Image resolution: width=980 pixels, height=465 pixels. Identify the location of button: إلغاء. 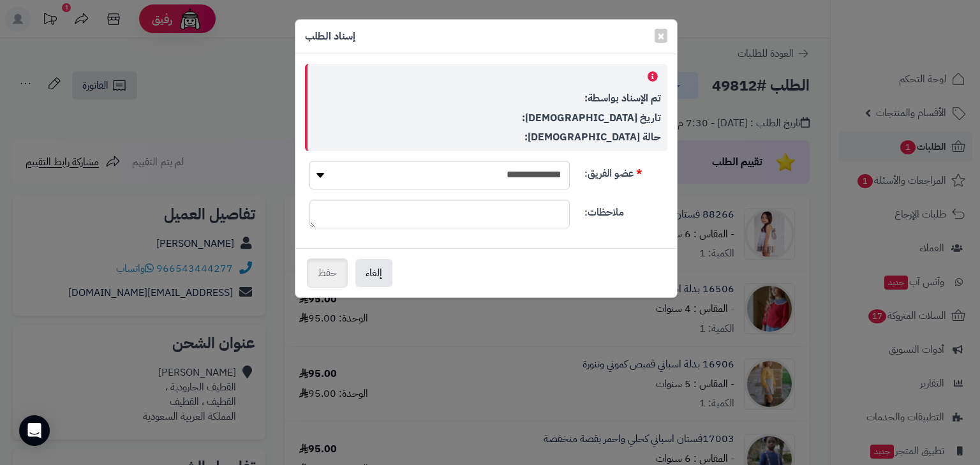
(374, 273).